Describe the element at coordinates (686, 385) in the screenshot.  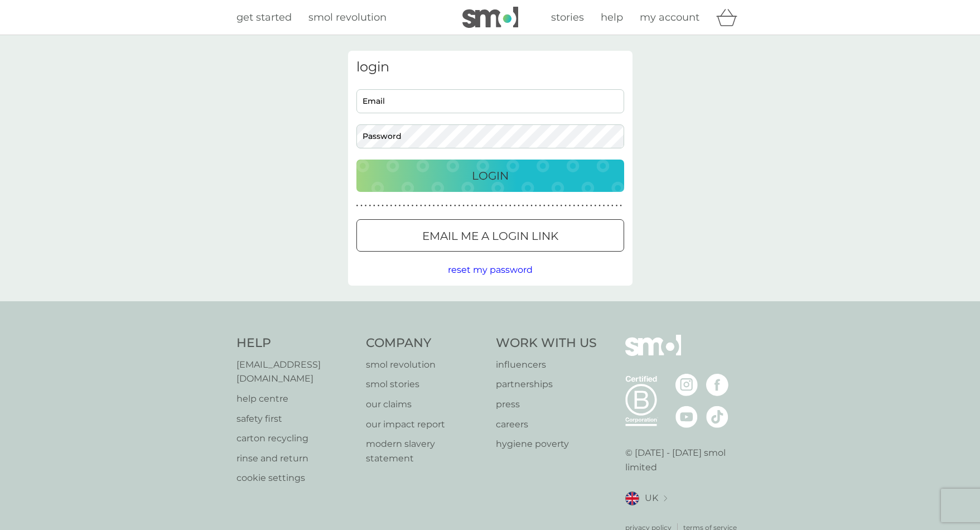
I see `img: visit the smol Instagram page` at that location.